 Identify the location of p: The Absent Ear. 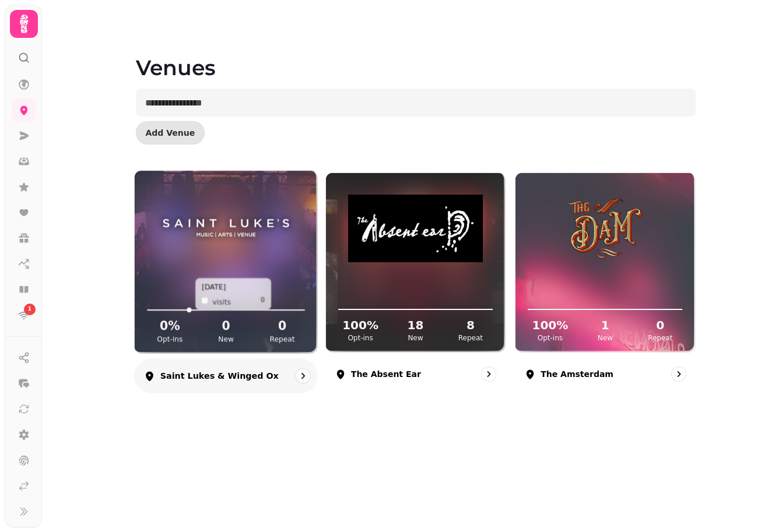
(386, 374).